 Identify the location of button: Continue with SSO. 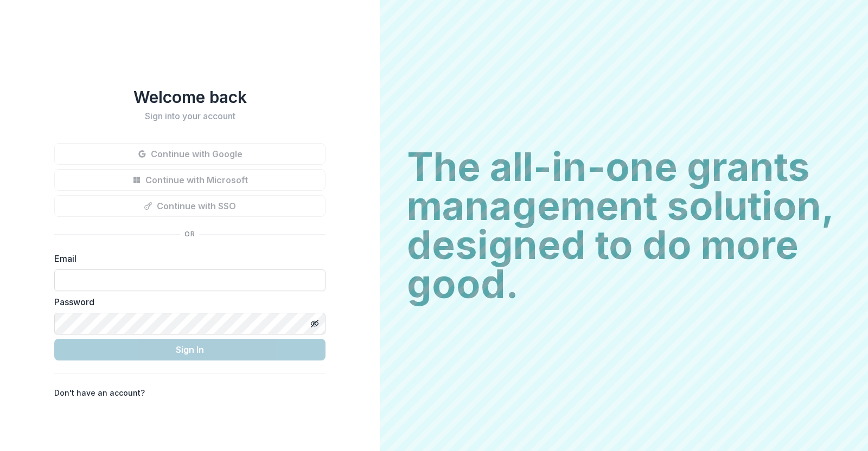
(190, 206).